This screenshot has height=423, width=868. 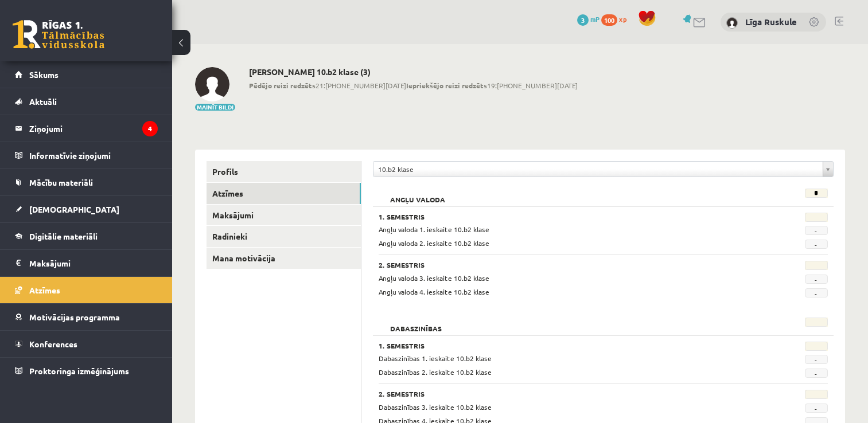 What do you see at coordinates (282, 85) in the screenshot?
I see `b: Pēdējo reizi redzēts` at bounding box center [282, 85].